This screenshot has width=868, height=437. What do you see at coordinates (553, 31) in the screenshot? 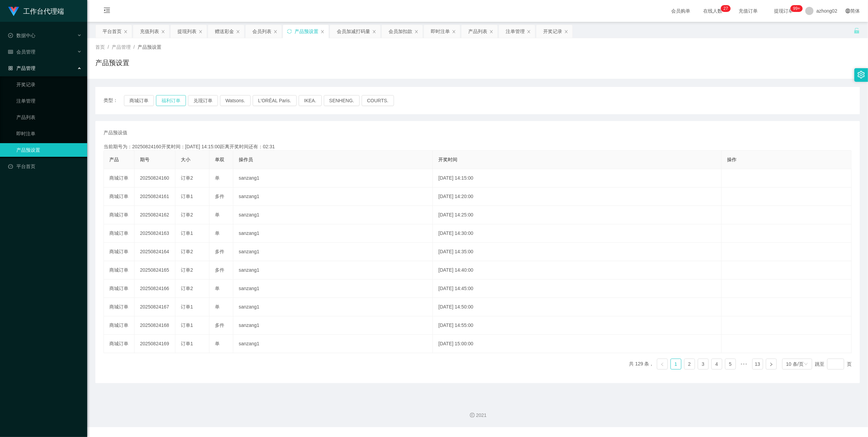
I see `div: 开奖记录` at bounding box center [553, 31].